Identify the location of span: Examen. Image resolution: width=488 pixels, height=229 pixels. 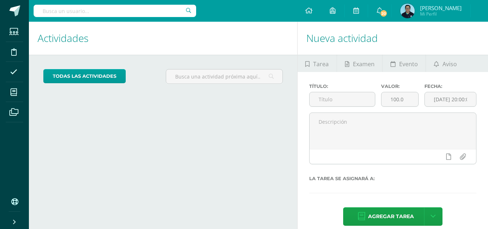
(364, 64).